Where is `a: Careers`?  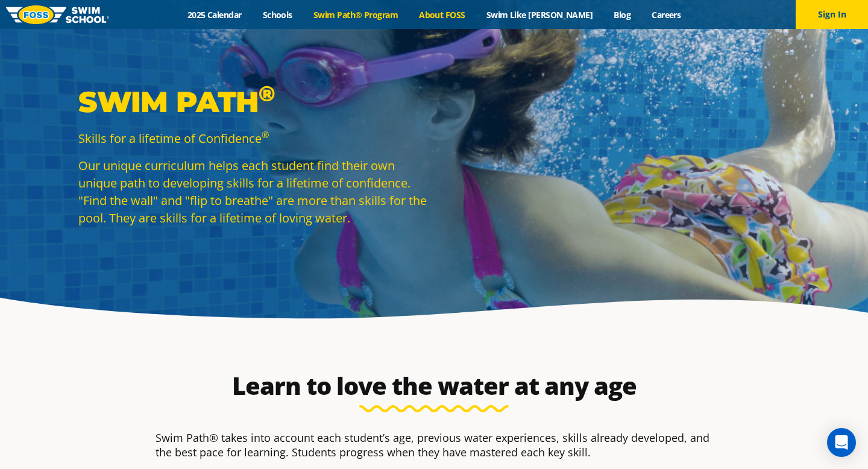
a: Careers is located at coordinates (666, 14).